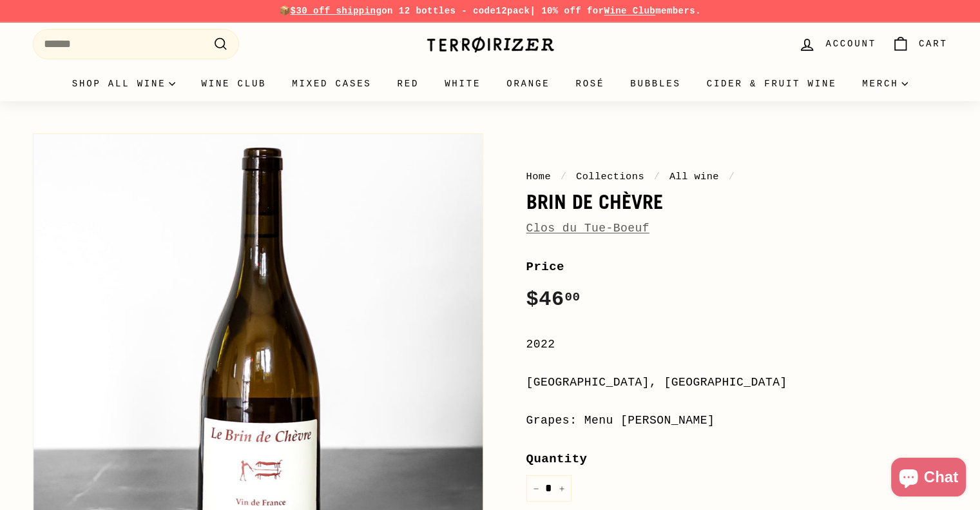  I want to click on a: Rosé, so click(589, 84).